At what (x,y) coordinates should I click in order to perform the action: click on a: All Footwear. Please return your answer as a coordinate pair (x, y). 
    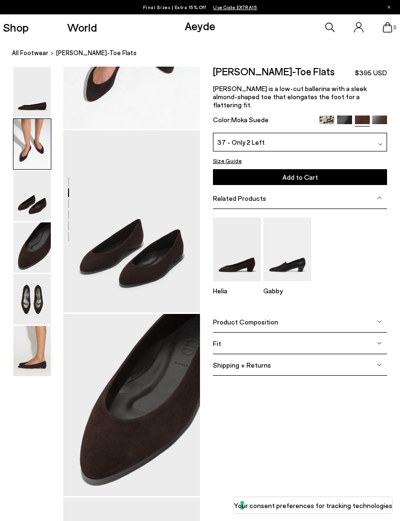
    Looking at the image, I should click on (30, 53).